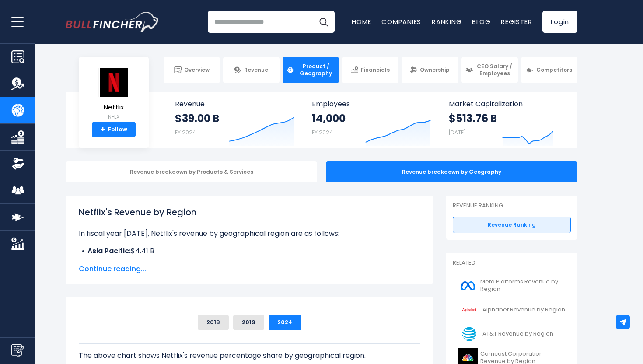 The image size is (643, 364). Describe the element at coordinates (114, 107) in the screenshot. I see `span: Netflix` at that location.